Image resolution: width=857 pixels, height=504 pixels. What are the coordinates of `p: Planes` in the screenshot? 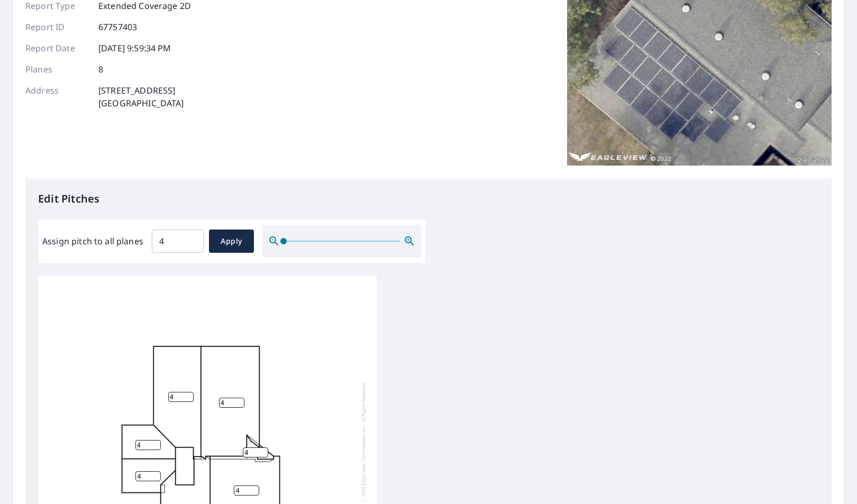 It's located at (57, 70).